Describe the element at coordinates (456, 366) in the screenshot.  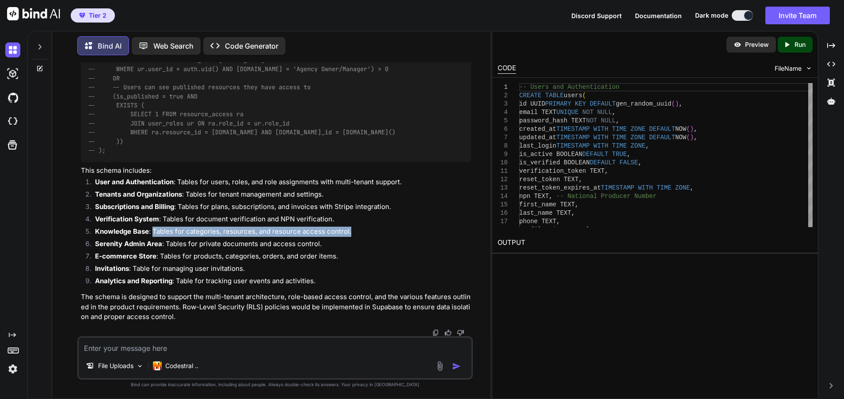
I see `img: icon` at that location.